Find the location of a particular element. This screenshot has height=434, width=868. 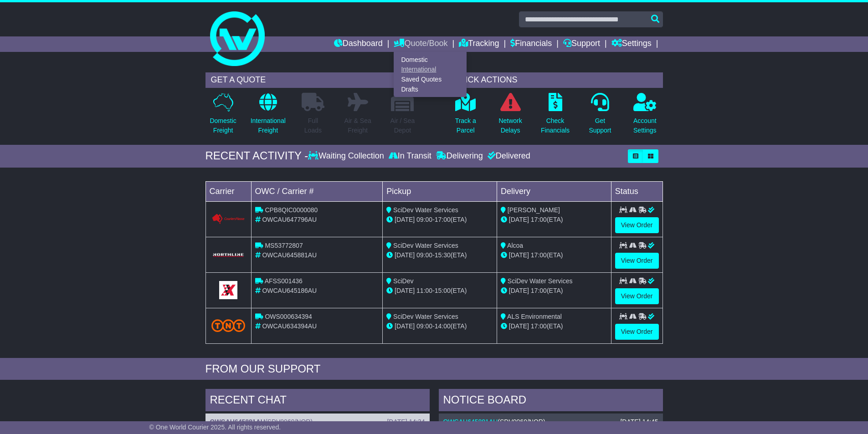

p: Full Loads is located at coordinates (313, 126).